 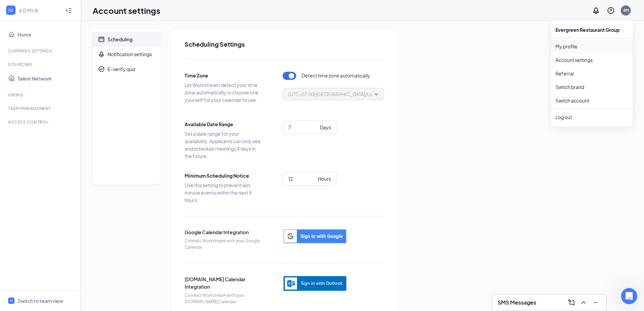 I want to click on a: CheckmarkCircleE-verify quiz, so click(x=126, y=69).